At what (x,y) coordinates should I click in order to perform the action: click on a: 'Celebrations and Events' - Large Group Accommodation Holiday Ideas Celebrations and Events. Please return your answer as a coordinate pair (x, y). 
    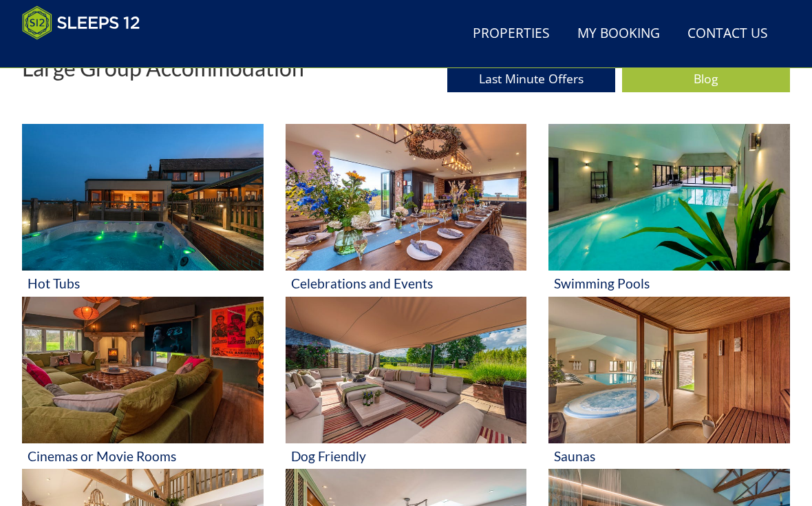
    Looking at the image, I should click on (406, 210).